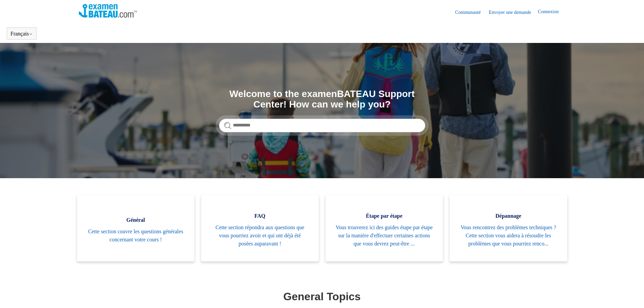 Image resolution: width=644 pixels, height=308 pixels. What do you see at coordinates (260, 235) in the screenshot?
I see `span: Cette section répondra aux questions que vous pourriez avoir et qui ont déjà été posées auparavant !` at bounding box center [260, 235].